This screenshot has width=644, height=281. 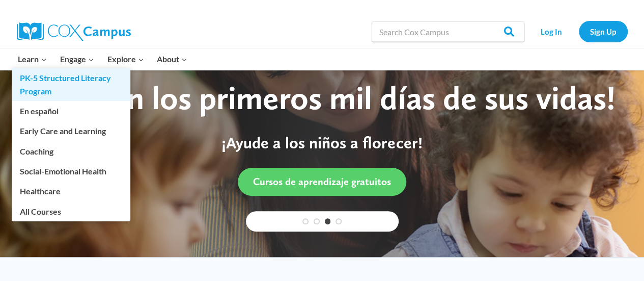 What do you see at coordinates (71, 111) in the screenshot?
I see `a: En español` at bounding box center [71, 111].